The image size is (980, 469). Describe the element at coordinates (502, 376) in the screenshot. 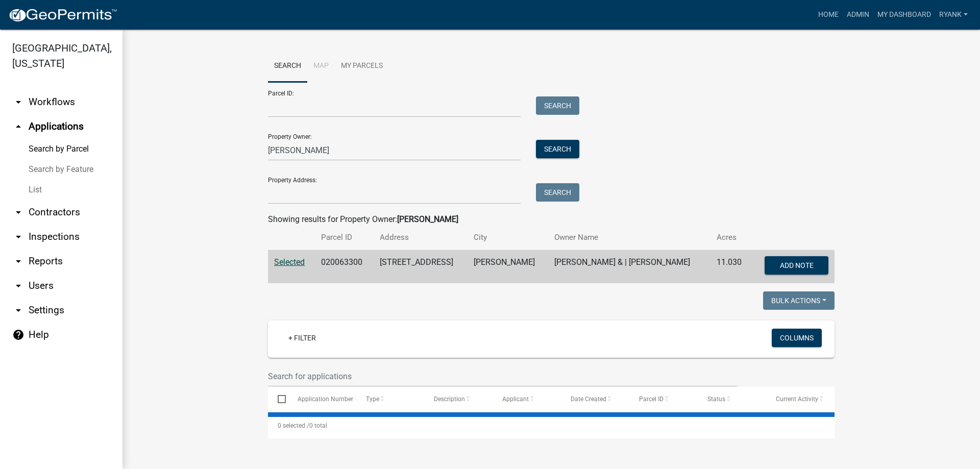

I see `input: Search for applications` at that location.